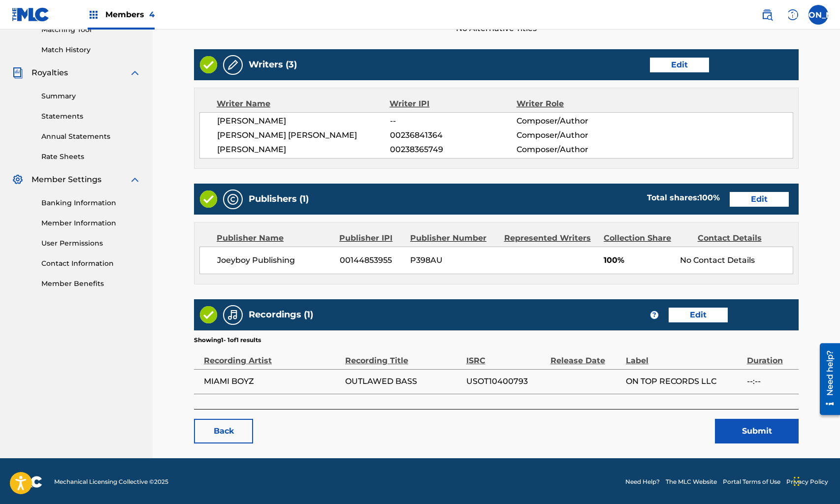 This screenshot has height=504, width=840. Describe the element at coordinates (454, 239) in the screenshot. I see `div: Publisher Number` at that location.